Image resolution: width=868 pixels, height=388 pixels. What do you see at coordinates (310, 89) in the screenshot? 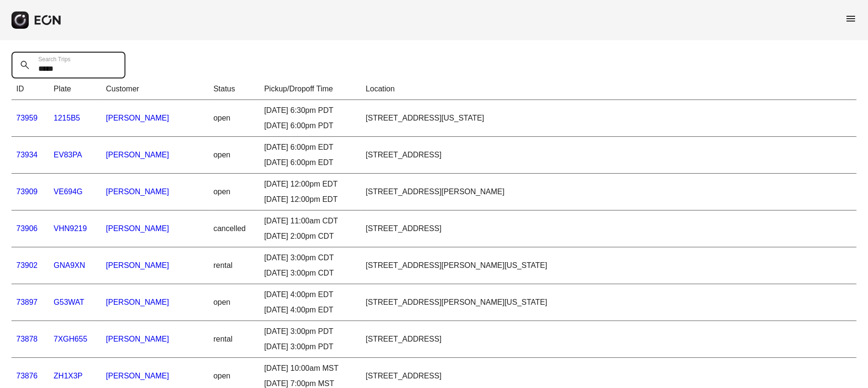
I see `th: Pickup/Dropoff Time` at bounding box center [310, 89].